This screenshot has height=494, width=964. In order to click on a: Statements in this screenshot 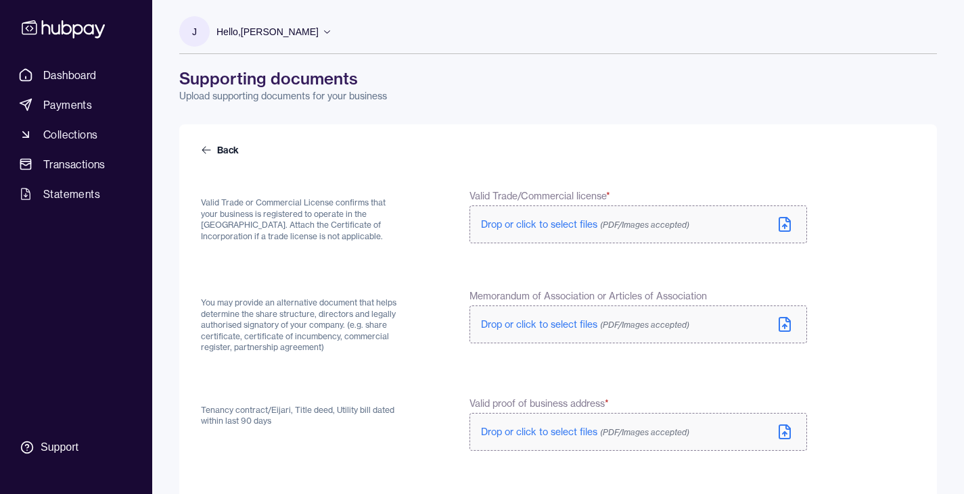, I will do `click(76, 194)`.